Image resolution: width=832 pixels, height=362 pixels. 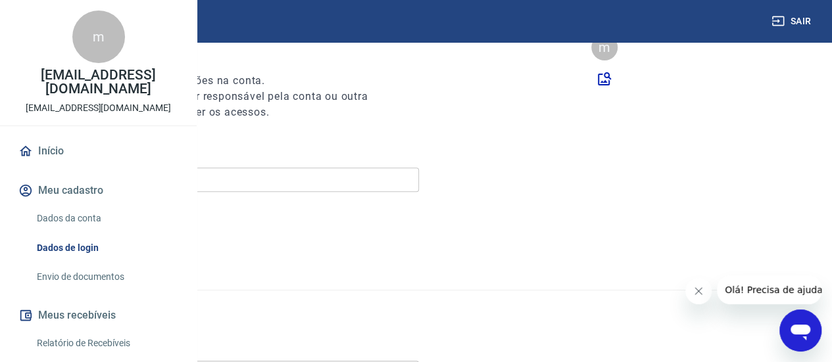 I want to click on button: Meus recebíveis, so click(x=98, y=316).